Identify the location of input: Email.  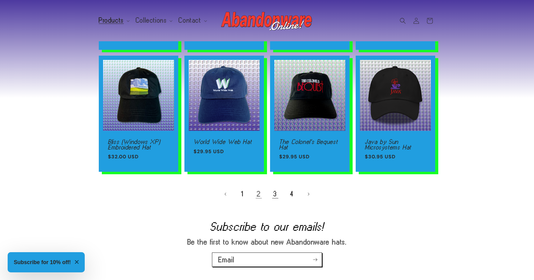
(267, 260).